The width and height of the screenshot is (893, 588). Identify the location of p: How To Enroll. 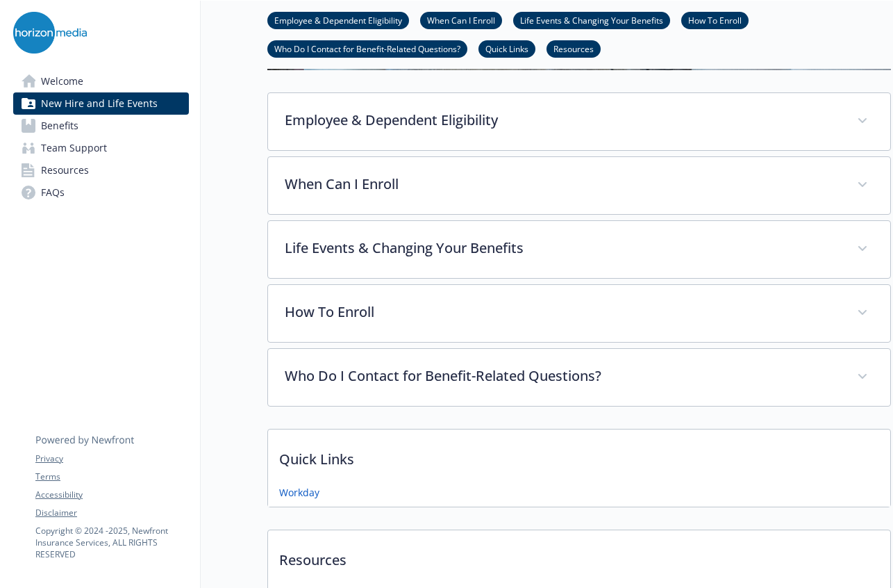
(563, 312).